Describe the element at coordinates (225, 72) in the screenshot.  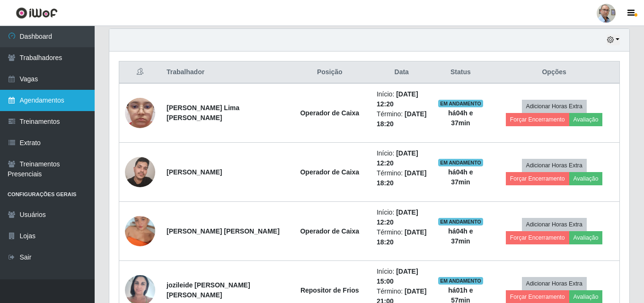
I see `th: Trabalhador` at that location.